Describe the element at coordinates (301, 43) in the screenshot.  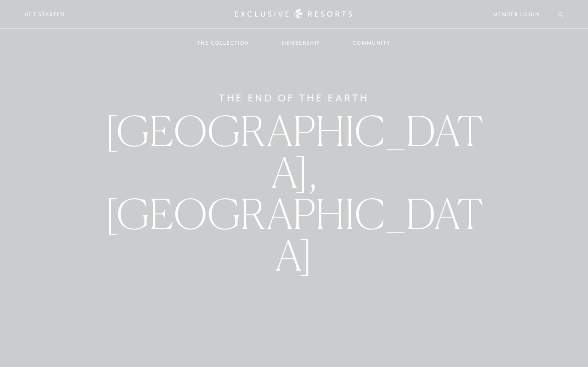
I see `a: Membership` at that location.